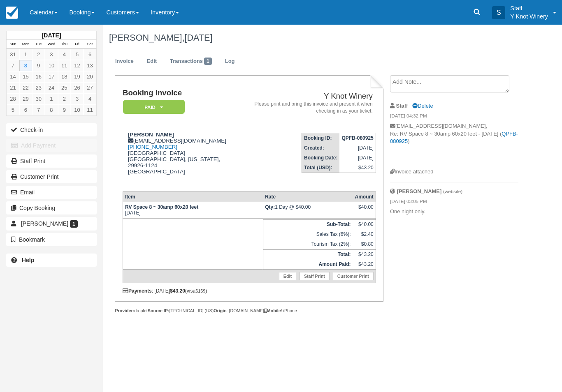  What do you see at coordinates (124, 310) in the screenshot?
I see `strong: Provider:` at bounding box center [124, 310].